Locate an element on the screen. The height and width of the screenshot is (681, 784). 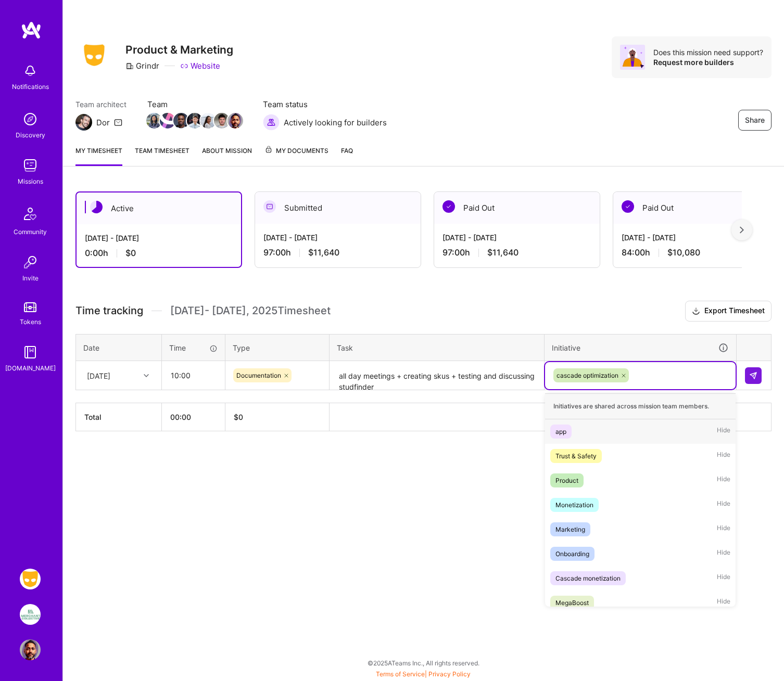
span: Team architect is located at coordinates (101, 104).